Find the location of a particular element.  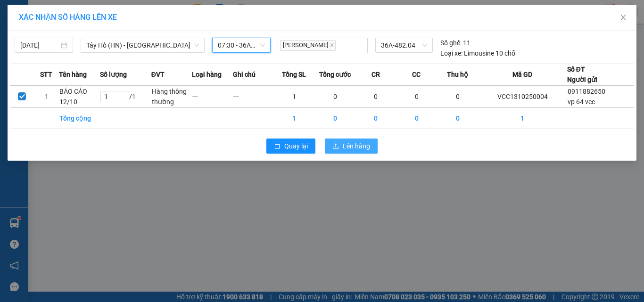

button: rollbackQuay lại is located at coordinates (291, 146).